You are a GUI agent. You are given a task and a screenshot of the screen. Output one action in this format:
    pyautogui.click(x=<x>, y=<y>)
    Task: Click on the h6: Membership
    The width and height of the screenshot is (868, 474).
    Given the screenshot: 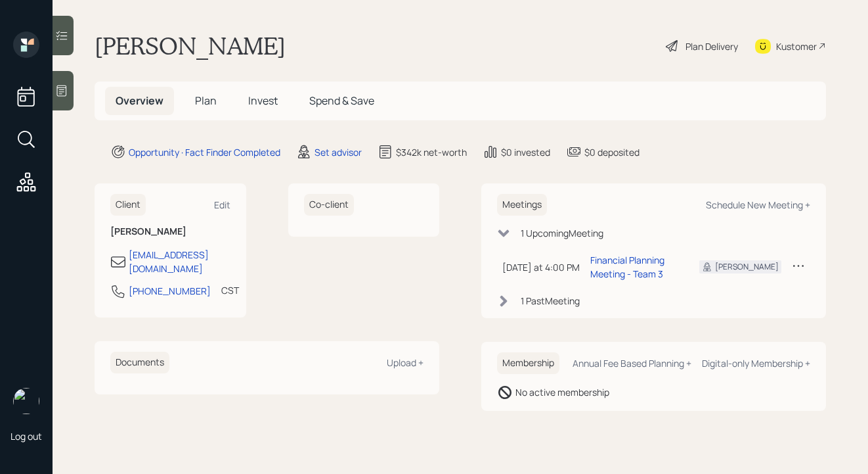 What is the action you would take?
    pyautogui.click(x=528, y=363)
    